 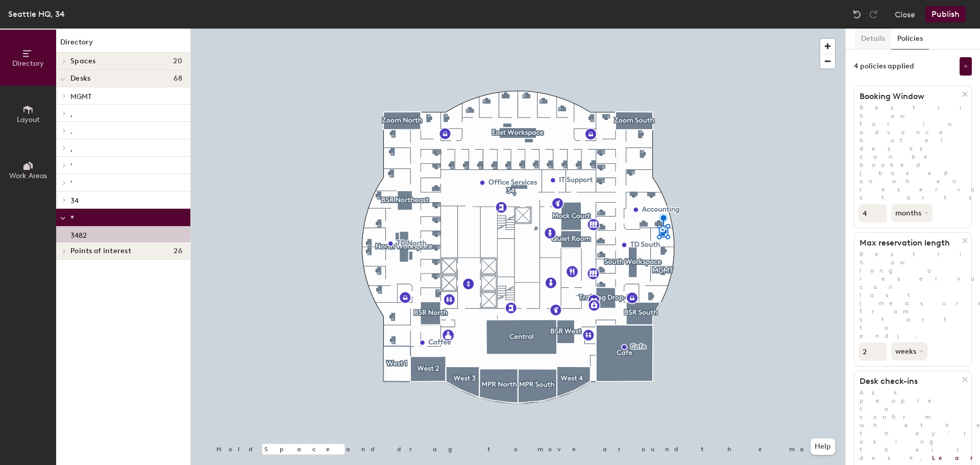 I want to click on span: 34, so click(x=75, y=201).